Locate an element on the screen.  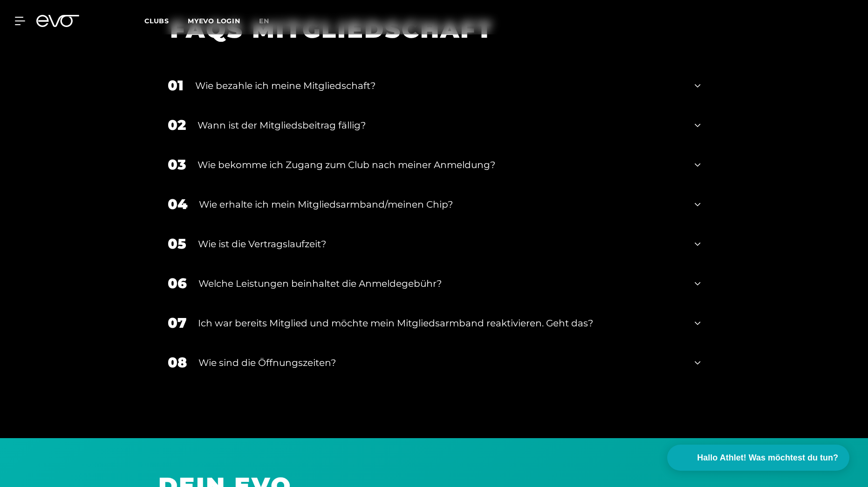
div: Ich war bereits Mitglied und möchte mein Mitgliedsarmband reaktivieren. Geht das? is located at coordinates (441, 323).